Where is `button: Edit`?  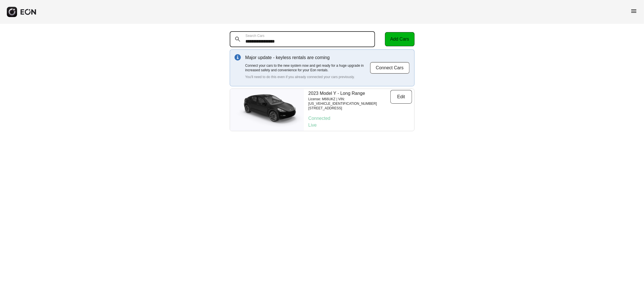
button: Edit is located at coordinates (401, 97).